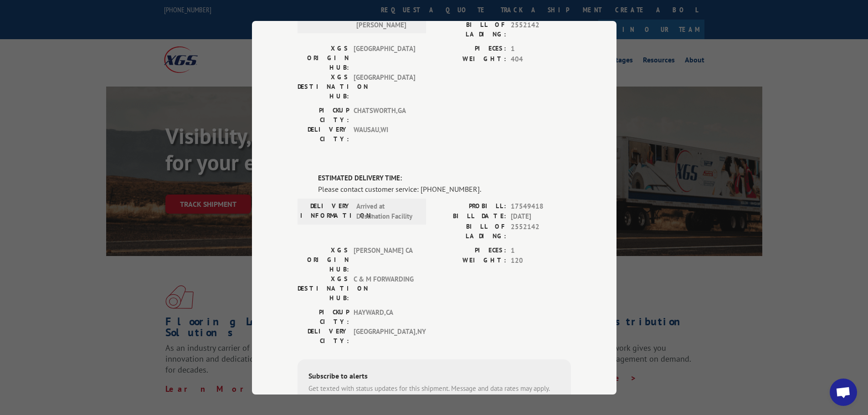 The width and height of the screenshot is (868, 415). Describe the element at coordinates (384, 135) in the screenshot. I see `span: WAUSAU , WI` at that location.